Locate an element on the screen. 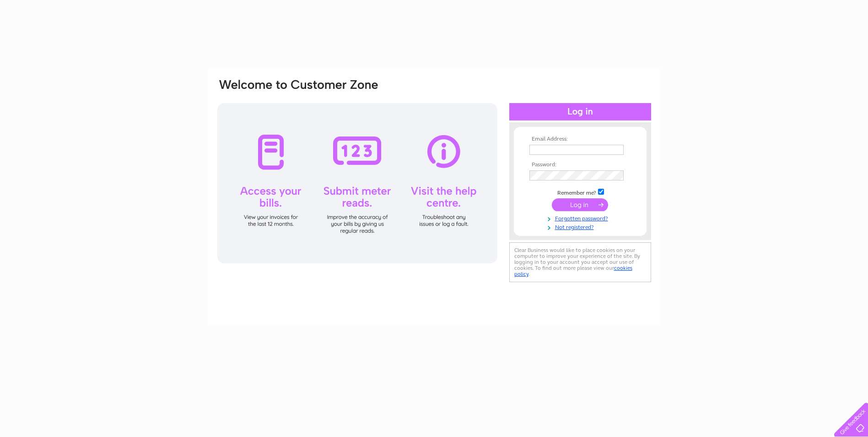 This screenshot has width=868, height=437. div: Clear Business would like to place cookies on your computer to improve your experience of the sit... is located at coordinates (580, 262).